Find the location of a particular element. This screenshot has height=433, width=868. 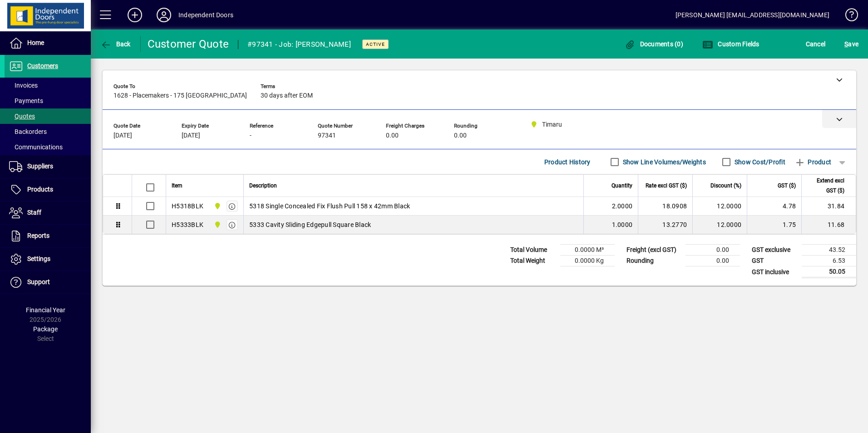

td: GST exclusive is located at coordinates (774, 250).